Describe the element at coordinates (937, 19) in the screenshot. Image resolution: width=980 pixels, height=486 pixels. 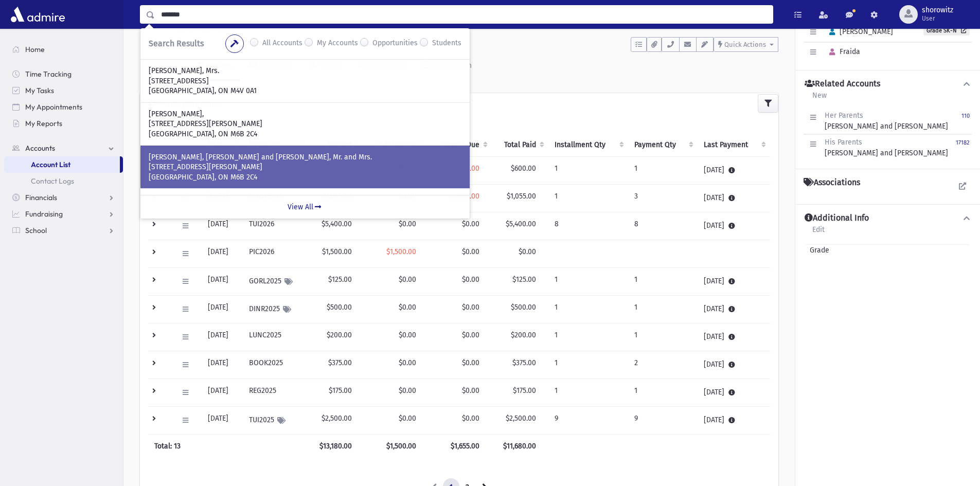
I see `span: User` at that location.